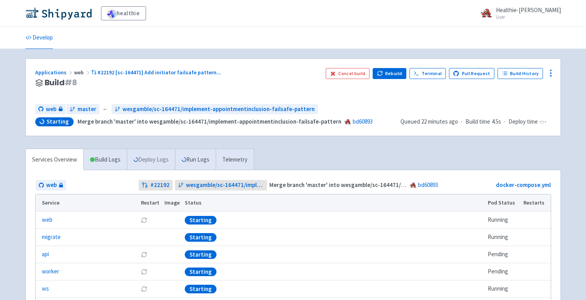 The width and height of the screenshot is (586, 300). I want to click on button: Cancel build, so click(348, 74).